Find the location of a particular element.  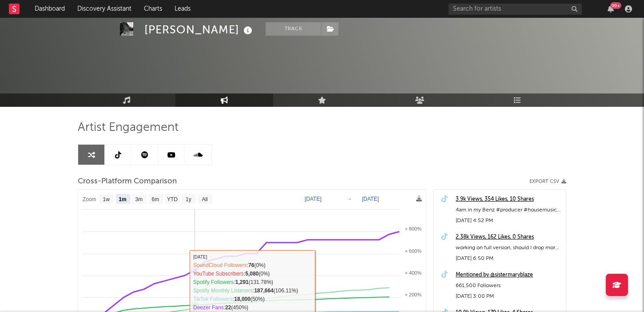

input: Search for artists is located at coordinates (515, 9).